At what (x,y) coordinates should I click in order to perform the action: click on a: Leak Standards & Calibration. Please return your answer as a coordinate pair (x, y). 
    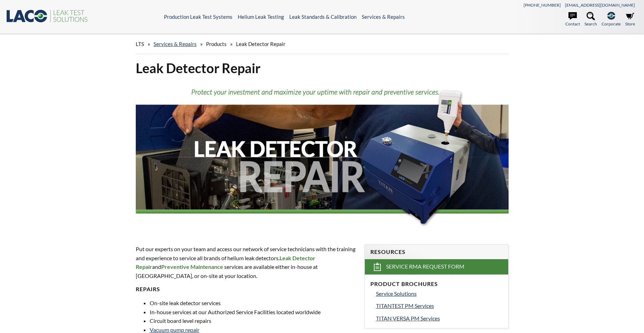
    Looking at the image, I should click on (323, 17).